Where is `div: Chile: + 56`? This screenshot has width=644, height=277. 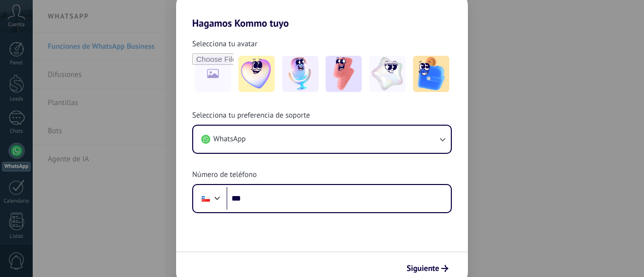
div: Chile: + 56 is located at coordinates (206, 199).